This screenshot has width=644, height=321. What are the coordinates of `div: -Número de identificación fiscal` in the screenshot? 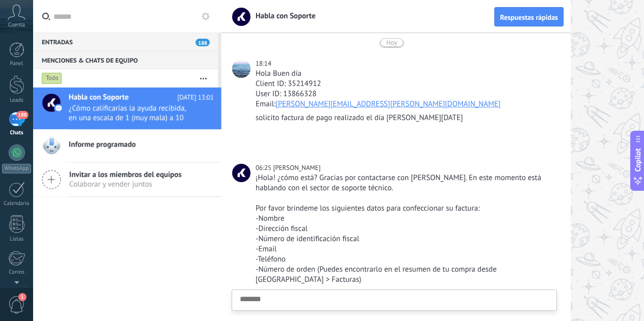 It's located at (405, 239).